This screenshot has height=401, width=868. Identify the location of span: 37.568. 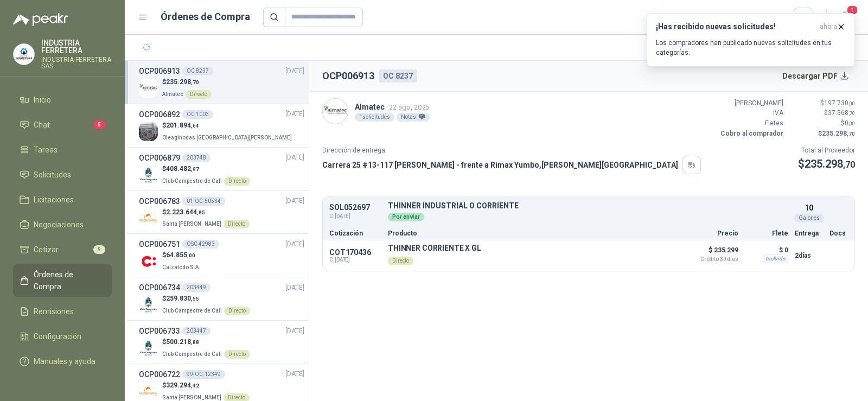
(841, 113).